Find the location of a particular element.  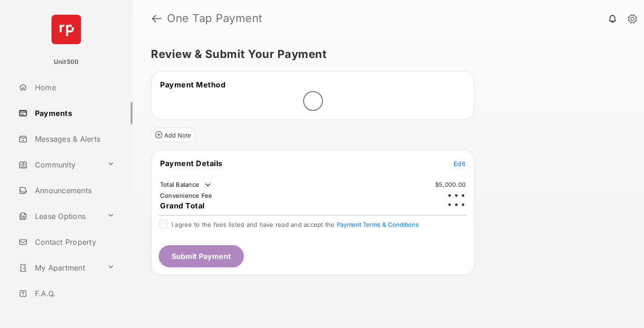

td: Total Balance is located at coordinates (186, 185).